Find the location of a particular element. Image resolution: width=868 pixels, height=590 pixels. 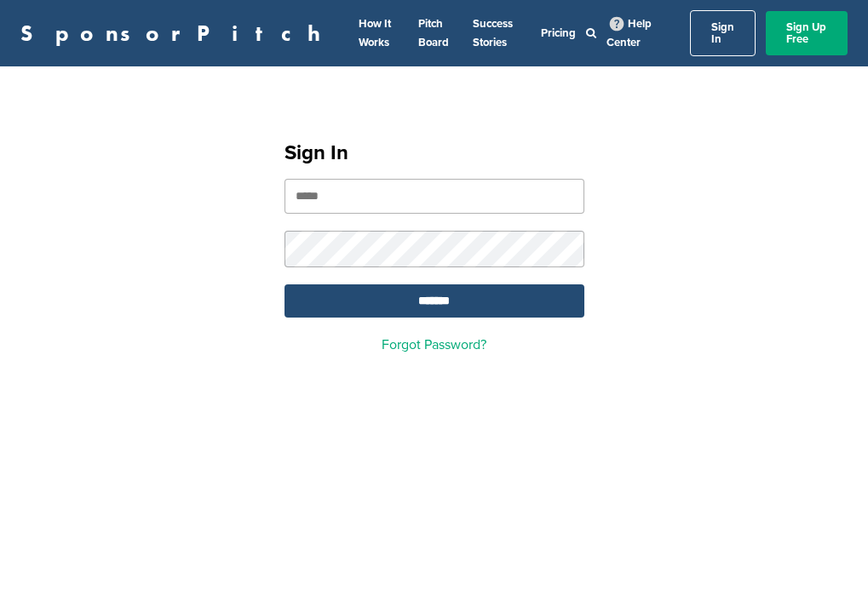

a: Sign In is located at coordinates (723, 33).